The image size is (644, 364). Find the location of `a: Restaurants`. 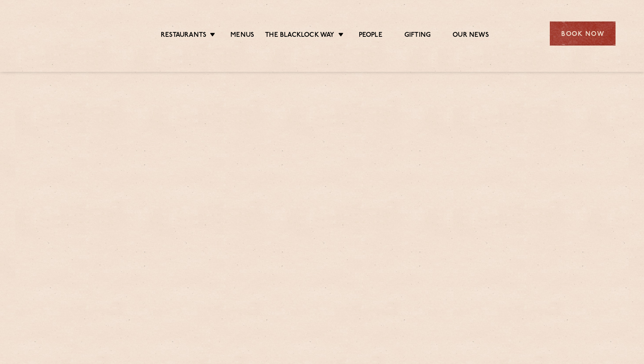

a: Restaurants is located at coordinates (184, 36).